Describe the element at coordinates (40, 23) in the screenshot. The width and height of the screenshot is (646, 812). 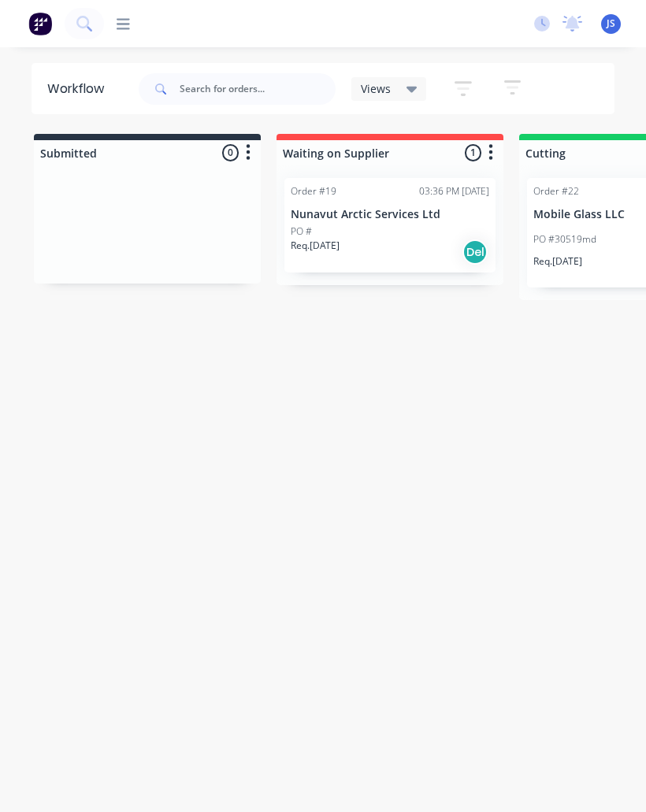
I see `img: Factory` at that location.